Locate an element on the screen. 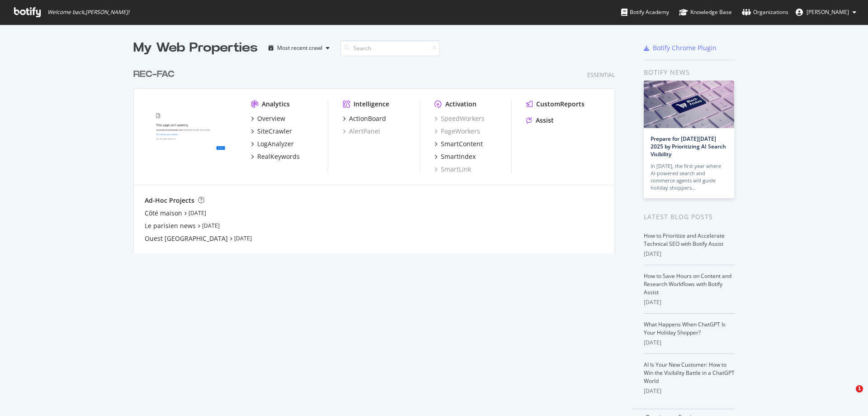 The image size is (868, 416). button: Most recent crawl is located at coordinates (299, 48).